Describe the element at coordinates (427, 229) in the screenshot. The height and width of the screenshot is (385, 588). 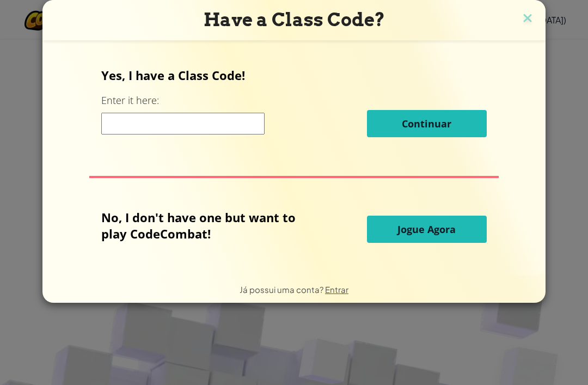
I see `button: Jogue Agora` at that location.